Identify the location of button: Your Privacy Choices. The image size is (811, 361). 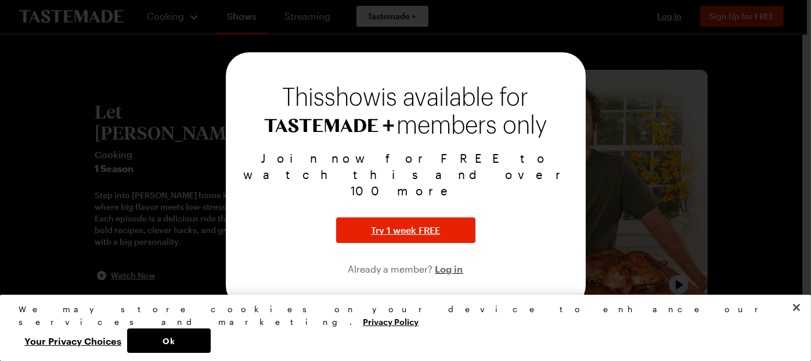
(73, 340).